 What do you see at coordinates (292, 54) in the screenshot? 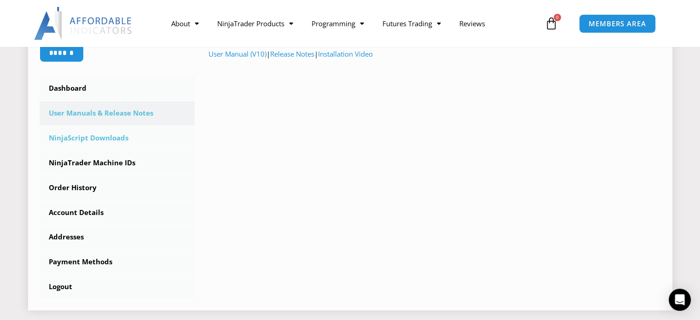
I see `a: Release Notes` at bounding box center [292, 54].